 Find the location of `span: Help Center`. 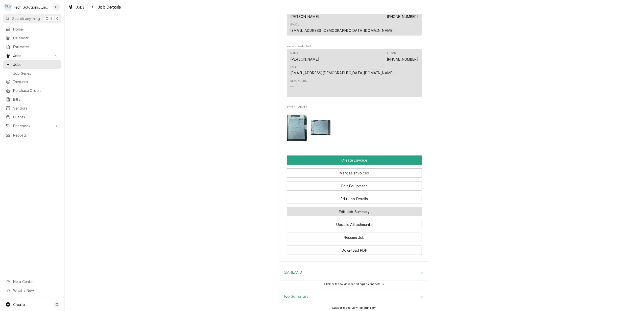

span: Help Center is located at coordinates (35, 281).